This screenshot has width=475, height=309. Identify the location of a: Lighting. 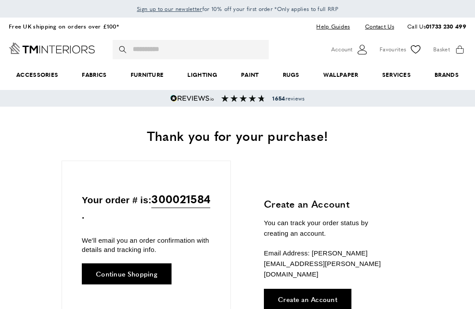
(202, 75).